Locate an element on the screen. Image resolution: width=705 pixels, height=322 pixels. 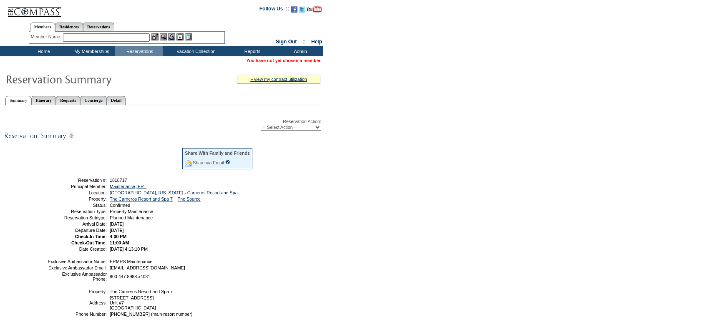
td: Phone Number: is located at coordinates (77, 314).